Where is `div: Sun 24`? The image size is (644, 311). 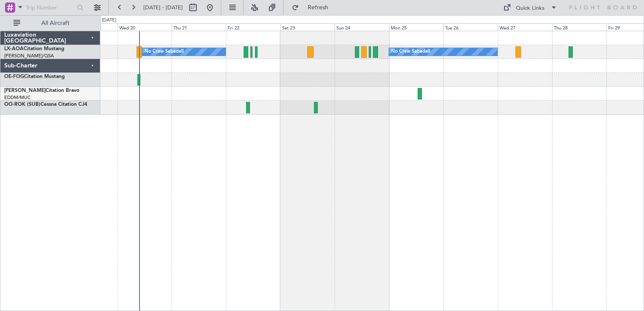
div: Sun 24 is located at coordinates (362, 27).